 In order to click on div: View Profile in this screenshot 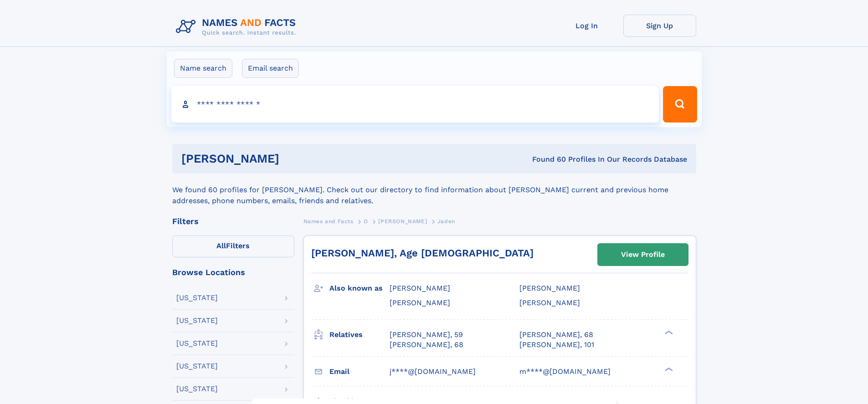, I will do `click(643, 255)`.